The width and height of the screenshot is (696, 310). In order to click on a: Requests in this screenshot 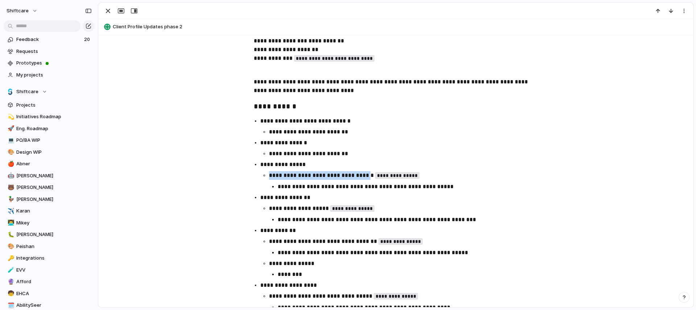, I will do `click(49, 51)`.